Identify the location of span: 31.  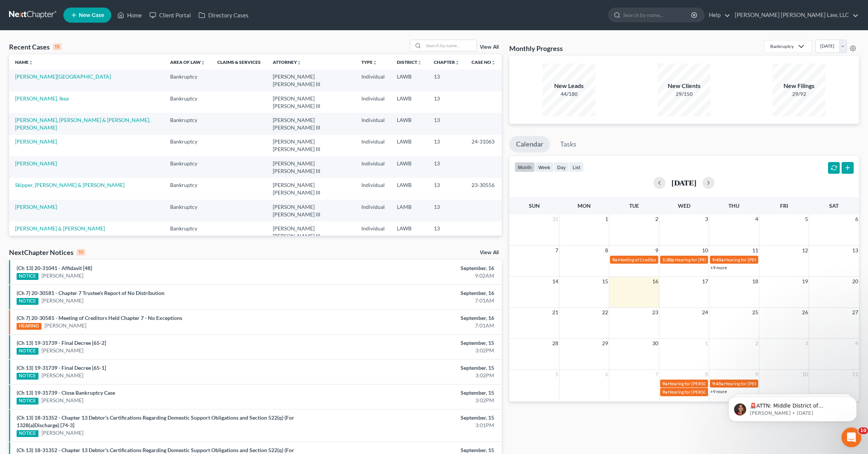
(555, 219).